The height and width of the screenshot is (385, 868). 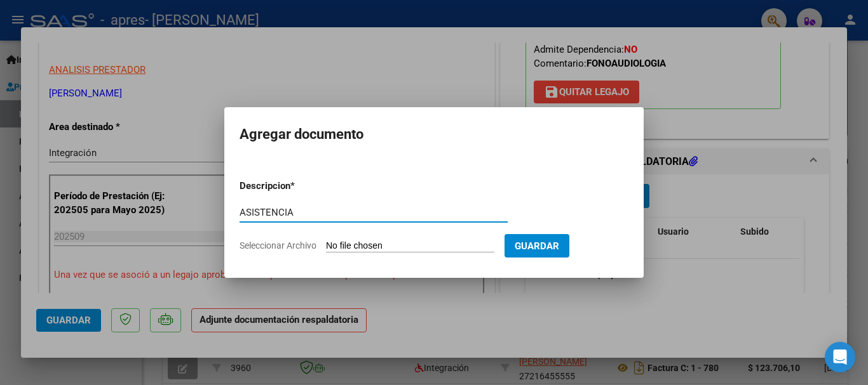 What do you see at coordinates (278, 245) in the screenshot?
I see `span: Seleccionar Archivo` at bounding box center [278, 245].